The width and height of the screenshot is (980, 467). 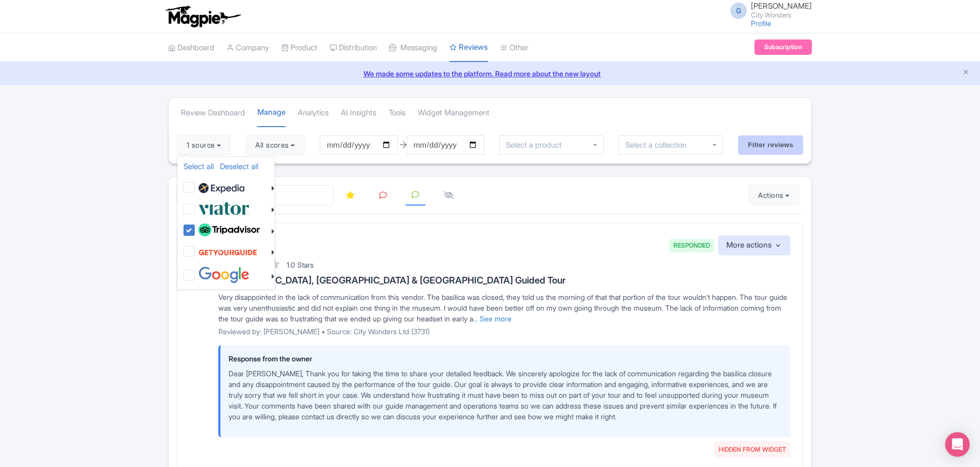 What do you see at coordinates (202, 17) in the screenshot?
I see `img: logo-ab69f6fb50320c5b225c76a69d11143b.png` at bounding box center [202, 17].